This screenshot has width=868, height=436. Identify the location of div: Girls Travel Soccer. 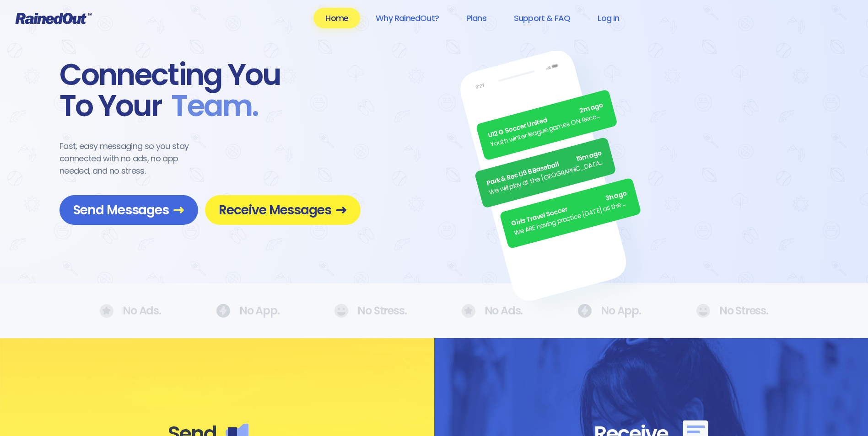
(569, 209).